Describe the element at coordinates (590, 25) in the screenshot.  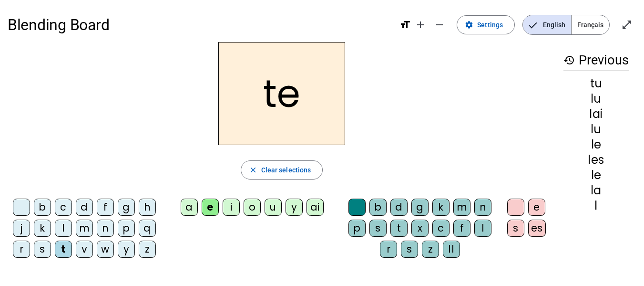
I see `span: Français` at that location.